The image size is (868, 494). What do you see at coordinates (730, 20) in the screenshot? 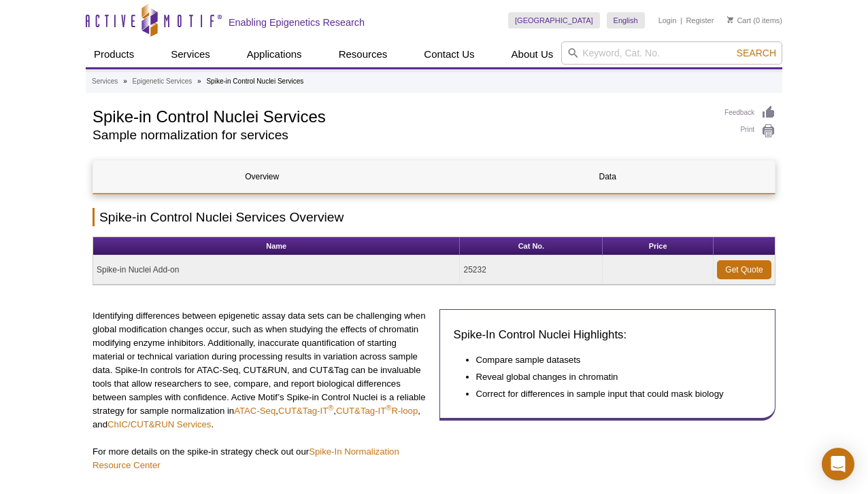
I see `img: Your Cart` at bounding box center [730, 20].